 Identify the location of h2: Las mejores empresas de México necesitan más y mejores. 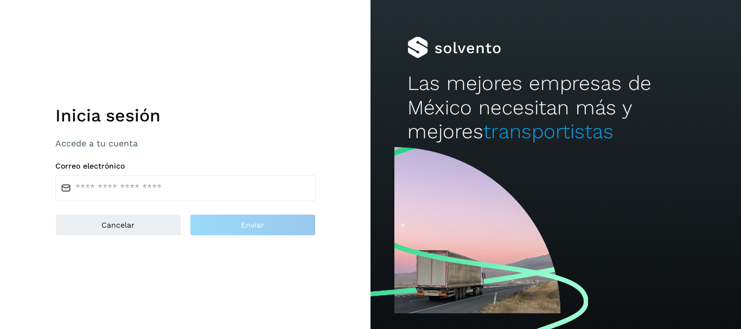
(556, 107).